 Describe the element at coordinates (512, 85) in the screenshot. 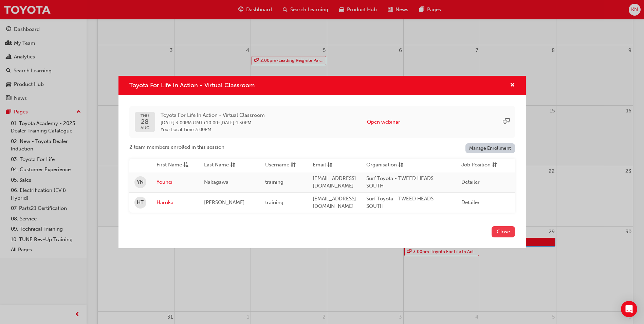

I see `span: cross-icon` at that location.